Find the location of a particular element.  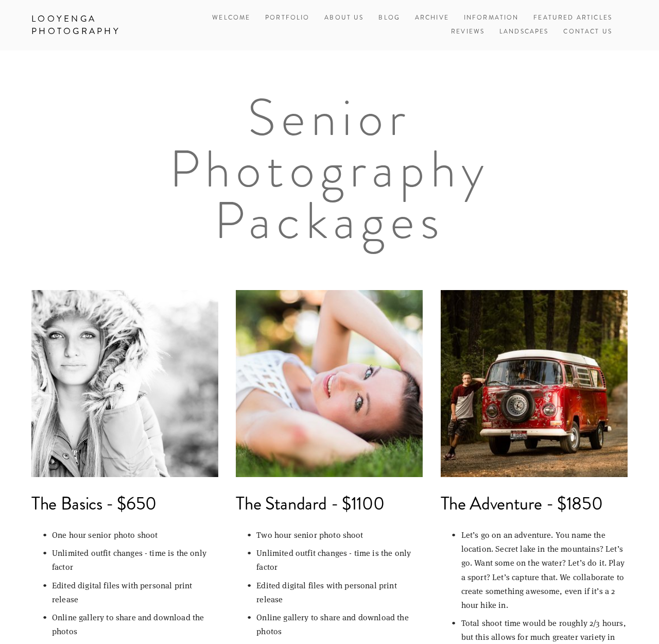

p: Two hour senior photo shoot is located at coordinates (340, 534).